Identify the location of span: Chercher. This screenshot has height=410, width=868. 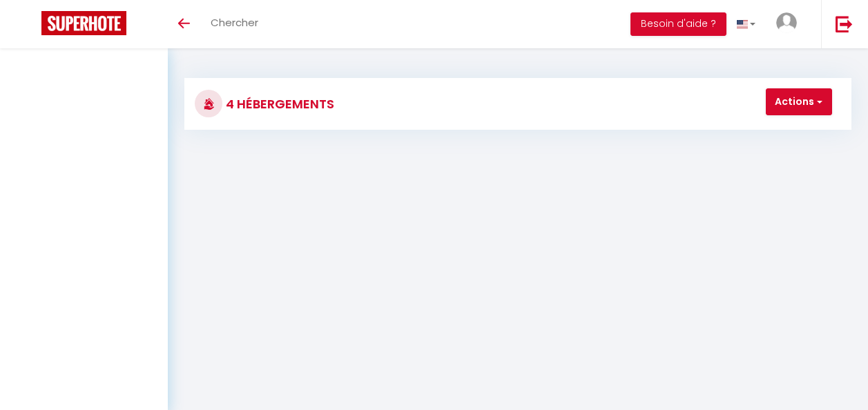
(234, 22).